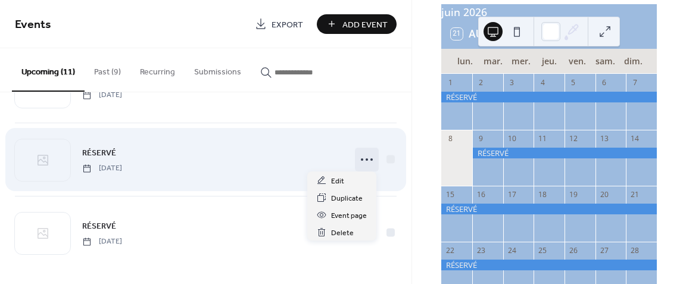 The height and width of the screenshot is (284, 686). Describe the element at coordinates (157, 69) in the screenshot. I see `button: Recurring` at that location.